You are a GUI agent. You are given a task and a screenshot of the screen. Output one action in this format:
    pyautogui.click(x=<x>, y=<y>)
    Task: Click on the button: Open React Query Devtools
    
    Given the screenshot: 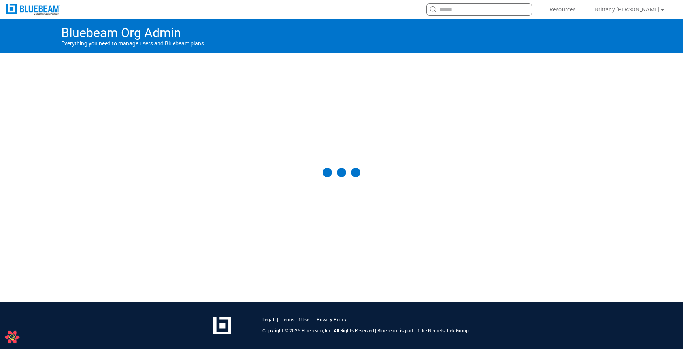 What is the action you would take?
    pyautogui.click(x=12, y=337)
    